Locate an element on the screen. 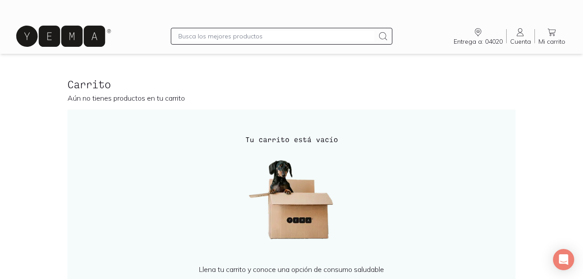  span: Entrega a: 04020 is located at coordinates (478, 41).